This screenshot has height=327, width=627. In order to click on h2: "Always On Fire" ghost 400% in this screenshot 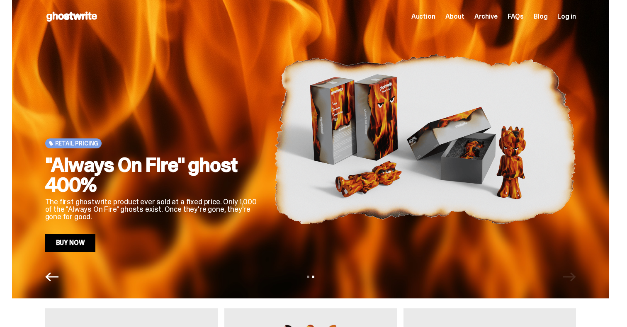, I will do `click(153, 175)`.